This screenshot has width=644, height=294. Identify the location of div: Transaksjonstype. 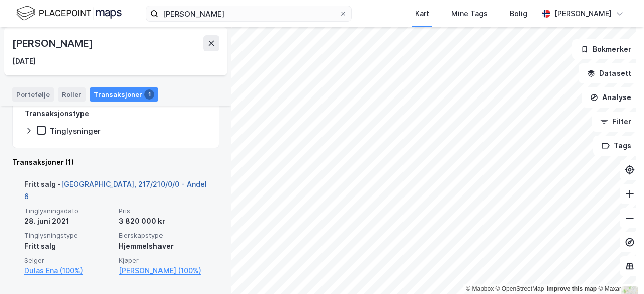
(57, 114).